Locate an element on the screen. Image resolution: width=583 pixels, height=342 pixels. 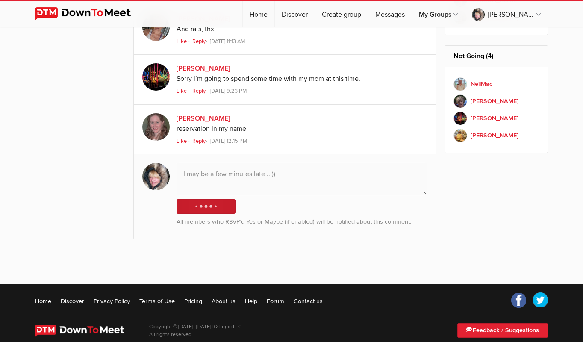
a: Help is located at coordinates (251, 301).